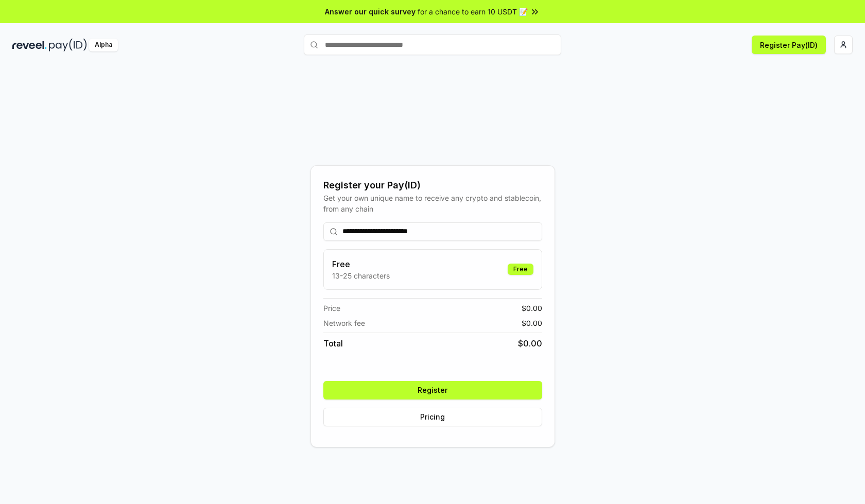  What do you see at coordinates (370, 11) in the screenshot?
I see `span: Answer our quick survey` at bounding box center [370, 11].